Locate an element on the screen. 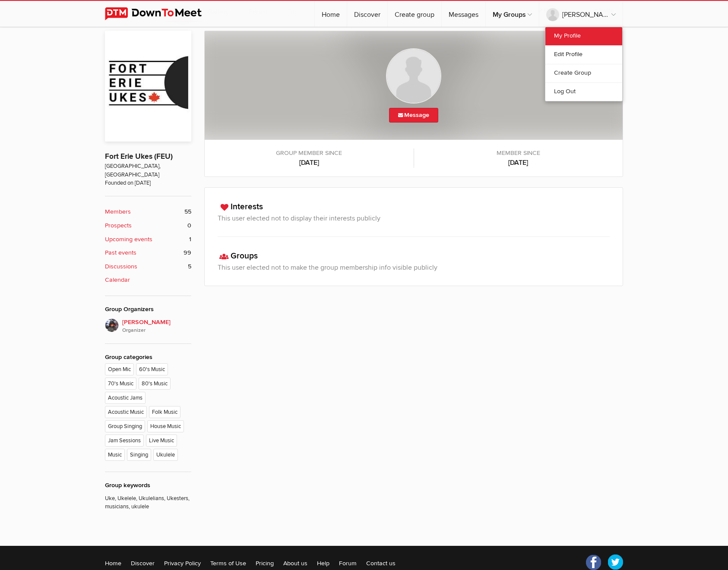 The height and width of the screenshot is (570, 728). span: 99 is located at coordinates (187, 253).